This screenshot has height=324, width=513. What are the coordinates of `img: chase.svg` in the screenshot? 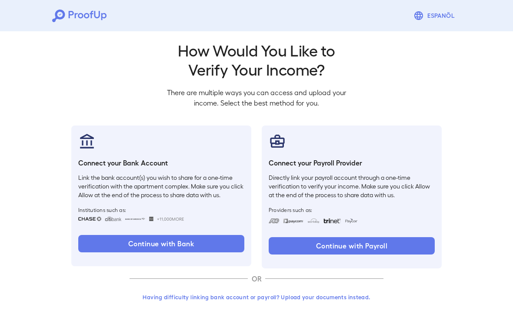 It's located at (90, 219).